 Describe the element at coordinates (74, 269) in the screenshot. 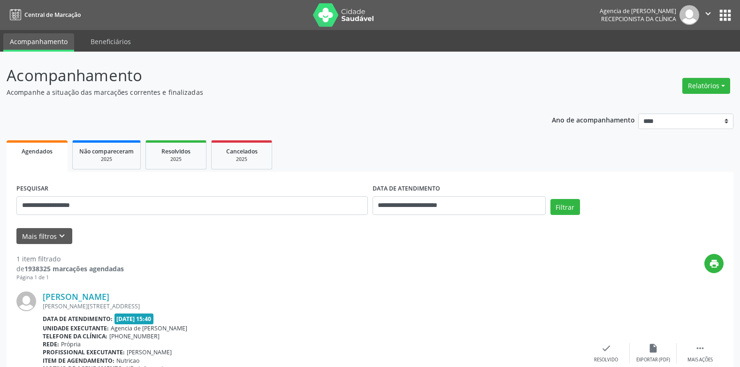

I see `strong: 1938325 marcações agendadas` at that location.